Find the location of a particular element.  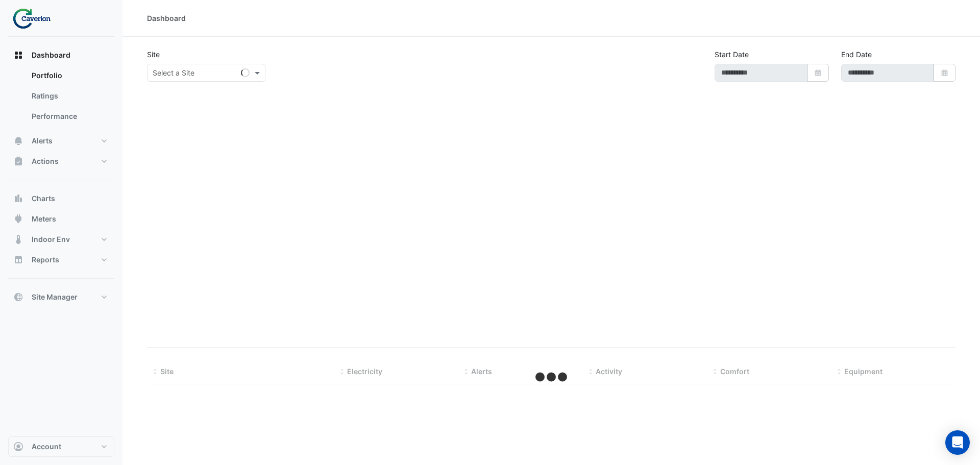

button: Charts is located at coordinates (61, 199).